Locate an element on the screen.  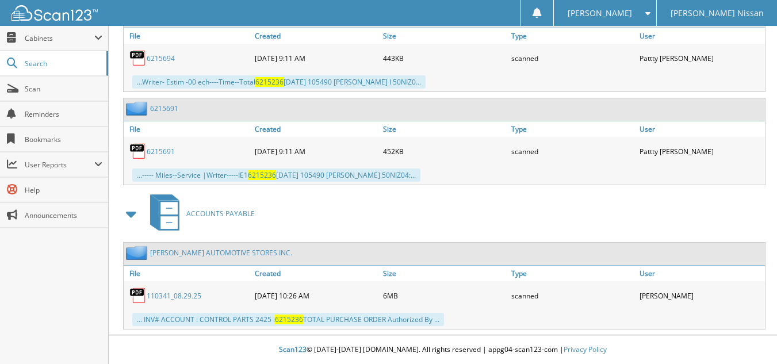
span: Scan is located at coordinates (63, 89).